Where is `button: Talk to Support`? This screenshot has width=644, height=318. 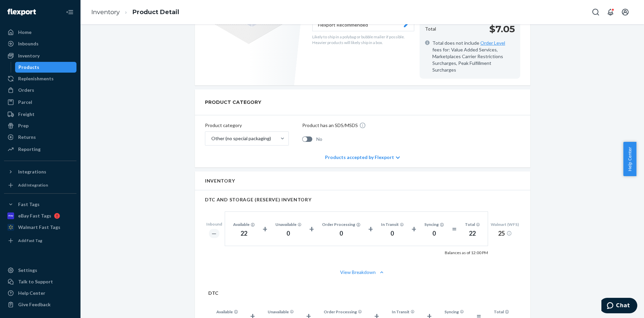
button: Talk to Support is located at coordinates (40, 281).